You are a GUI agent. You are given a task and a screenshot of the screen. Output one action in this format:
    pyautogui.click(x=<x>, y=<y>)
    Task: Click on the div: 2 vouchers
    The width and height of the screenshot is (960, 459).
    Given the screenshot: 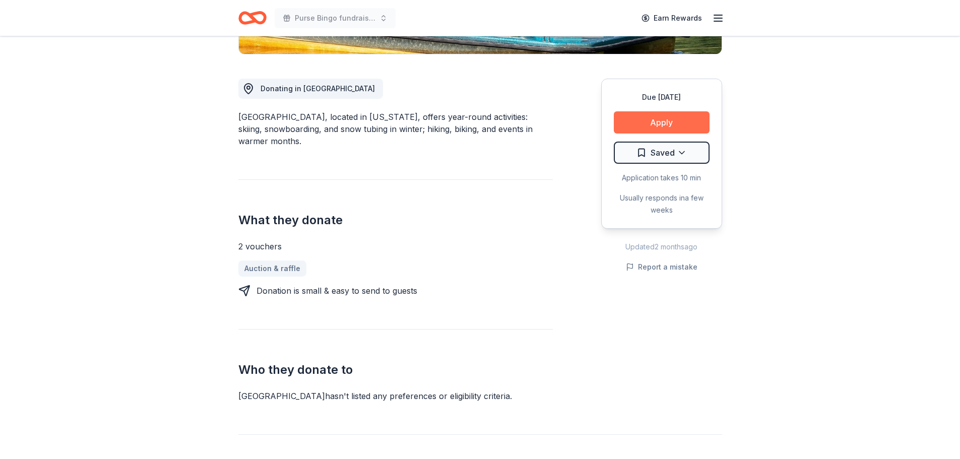 What is the action you would take?
    pyautogui.click(x=396, y=246)
    